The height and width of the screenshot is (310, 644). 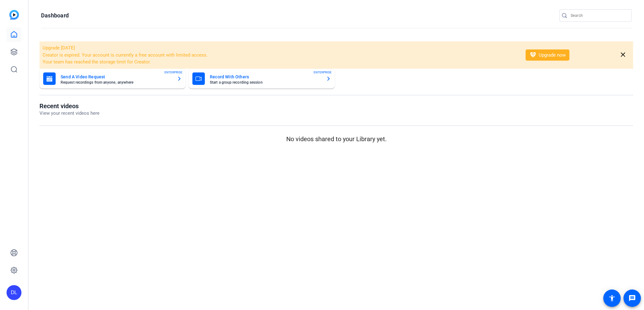 What do you see at coordinates (612, 298) in the screenshot?
I see `mat-icon: accessibility` at bounding box center [612, 298].